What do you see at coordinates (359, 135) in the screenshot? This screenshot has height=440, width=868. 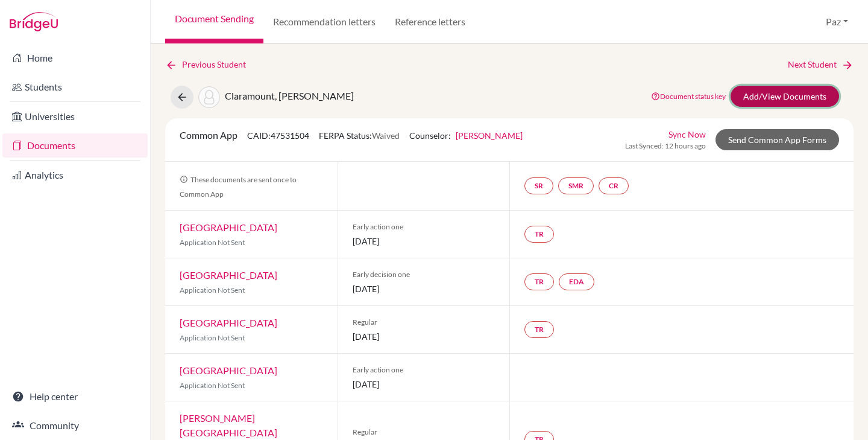 I see `span: FERPA Status:` at bounding box center [359, 135].